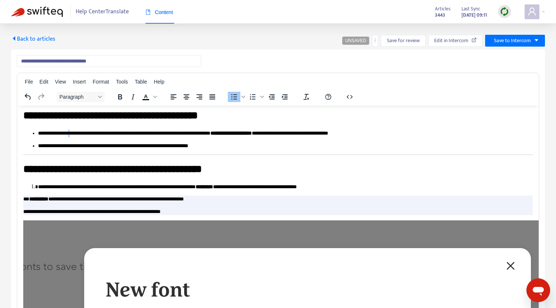 This screenshot has height=308, width=556. Describe the element at coordinates (37, 12) in the screenshot. I see `img: Swifteq` at that location.